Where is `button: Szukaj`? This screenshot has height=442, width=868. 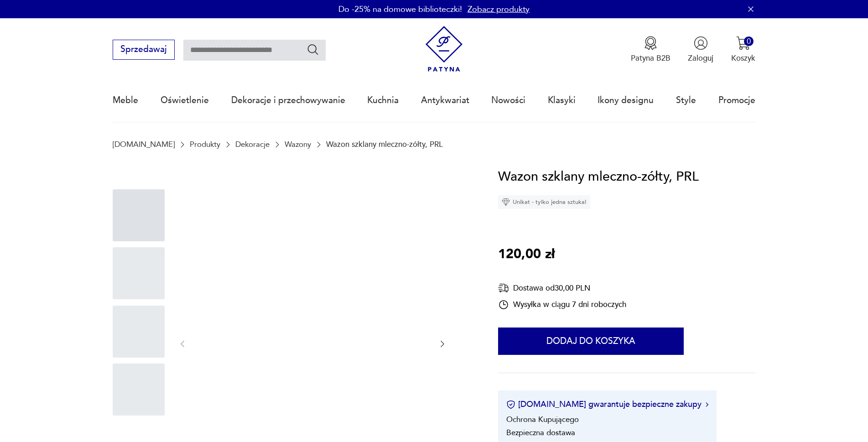 button: Szukaj is located at coordinates (313, 49).